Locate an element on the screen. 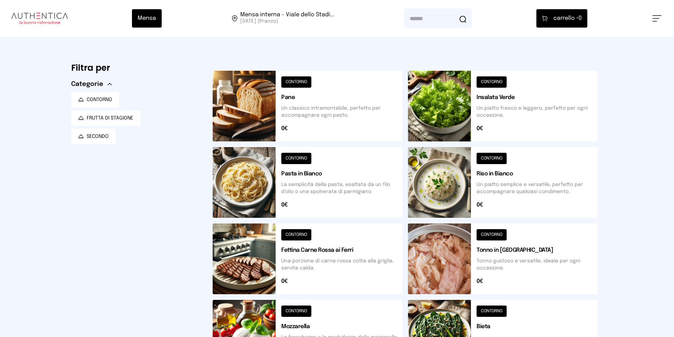 This screenshot has width=674, height=337. h6: Filtra per is located at coordinates (136, 68).